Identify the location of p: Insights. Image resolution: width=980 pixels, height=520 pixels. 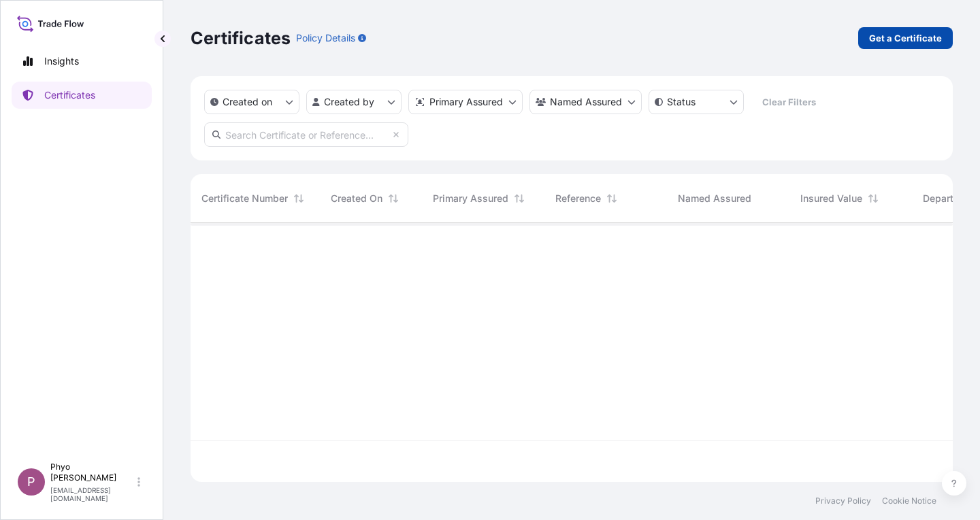
(61, 61).